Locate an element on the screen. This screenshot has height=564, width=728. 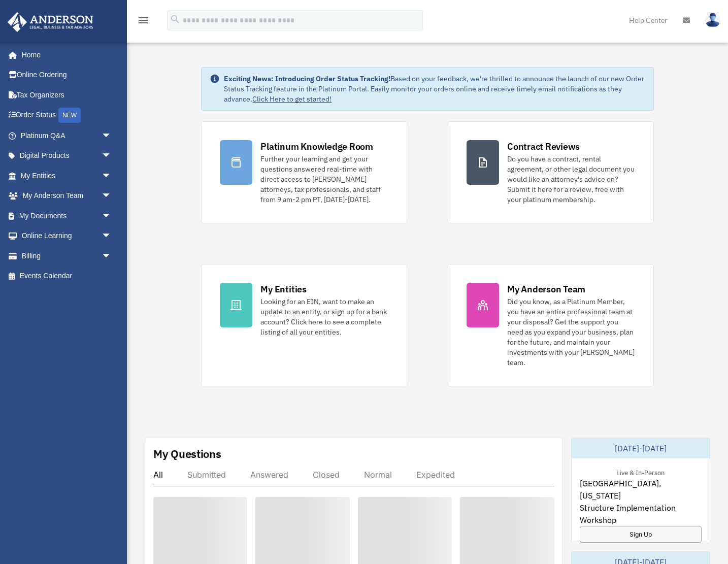
div: Do you have a contract, rental agreement, or other legal document you would like an attorney's ad... is located at coordinates (571, 179).